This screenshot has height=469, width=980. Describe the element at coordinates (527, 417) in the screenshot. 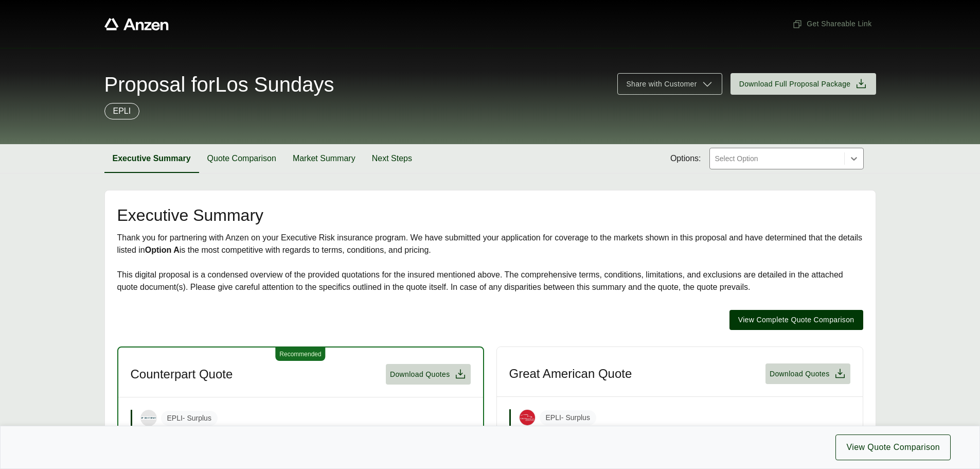

I see `img: Great American` at that location.